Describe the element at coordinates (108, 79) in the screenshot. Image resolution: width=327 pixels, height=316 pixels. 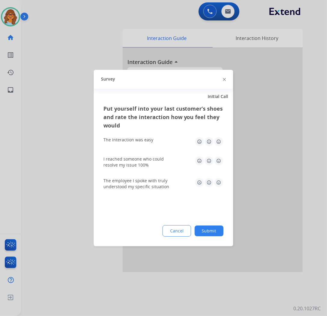
I see `span: Survey` at that location.